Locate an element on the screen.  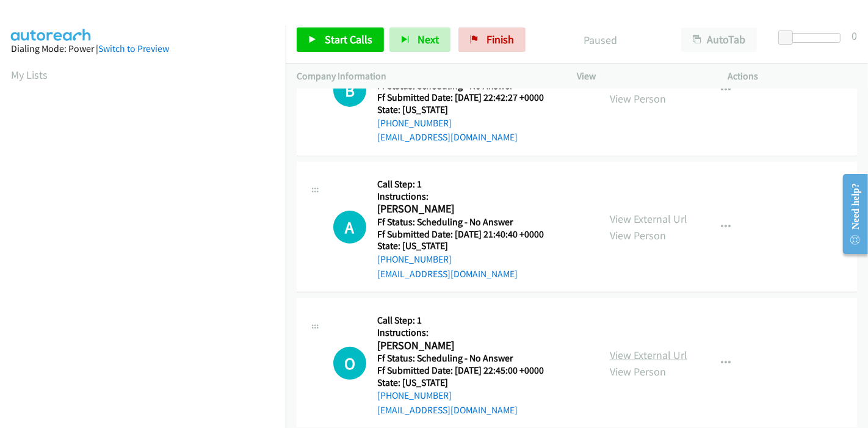
div: 0 is located at coordinates (853, 36).